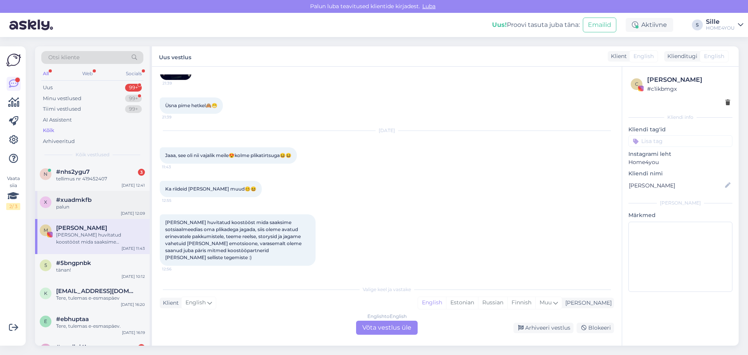 The image size is (748, 355). Describe the element at coordinates (46, 74) in the screenshot. I see `div: All` at that location.